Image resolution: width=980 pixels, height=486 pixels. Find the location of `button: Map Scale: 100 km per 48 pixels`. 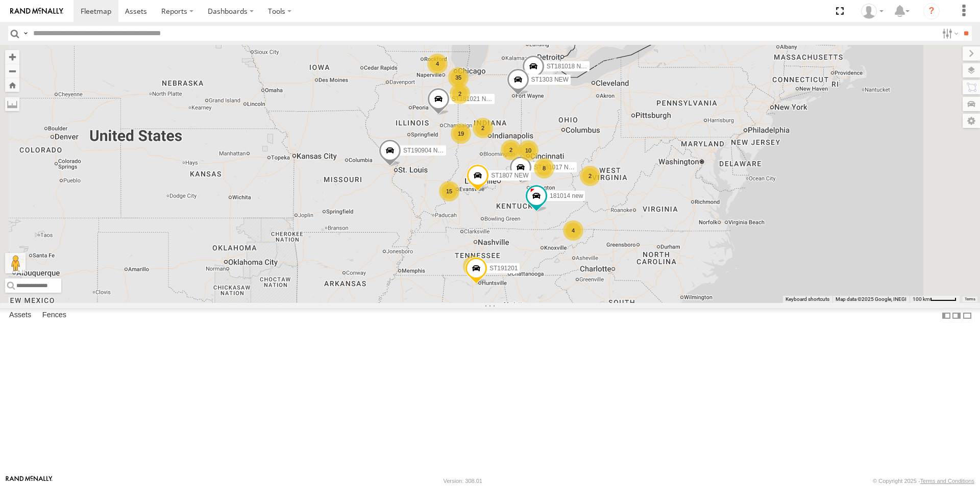

button: Map Scale: 100 km per 48 pixels is located at coordinates (935, 299).